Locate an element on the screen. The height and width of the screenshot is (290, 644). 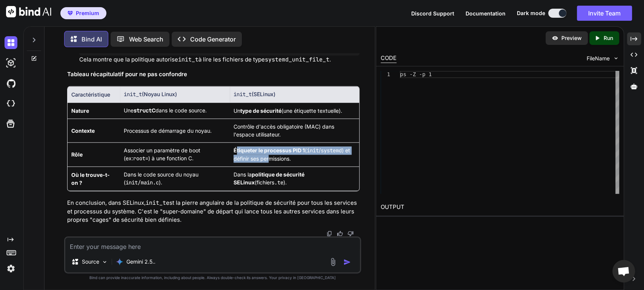
p: En conclusion, dans SELinux, est la pierre angulaire de la politique de sécurité pour tous les se... is located at coordinates (213, 211).